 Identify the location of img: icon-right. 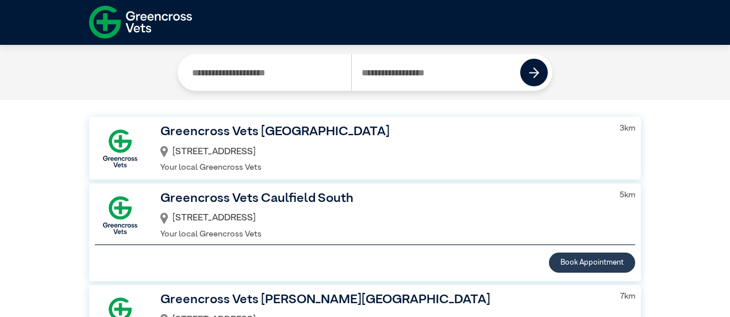
(534, 72).